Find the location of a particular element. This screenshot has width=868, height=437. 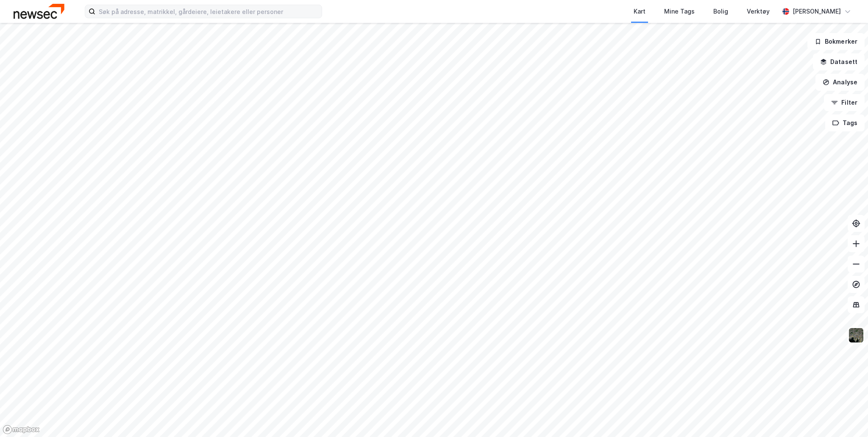

div: Bolig is located at coordinates (721, 11).